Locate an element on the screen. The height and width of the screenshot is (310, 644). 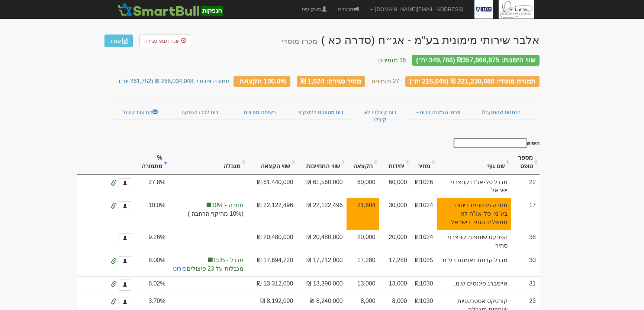
td: מנורה מבטחים ביטוח בע"מ- סל אג"ח לא ממשלתי סחיר בישראל is located at coordinates (474, 214).